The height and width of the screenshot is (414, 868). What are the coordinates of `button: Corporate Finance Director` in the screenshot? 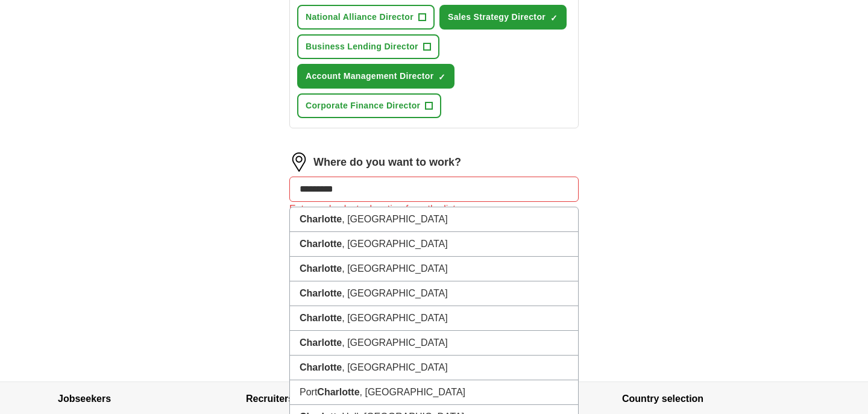 It's located at (369, 106).